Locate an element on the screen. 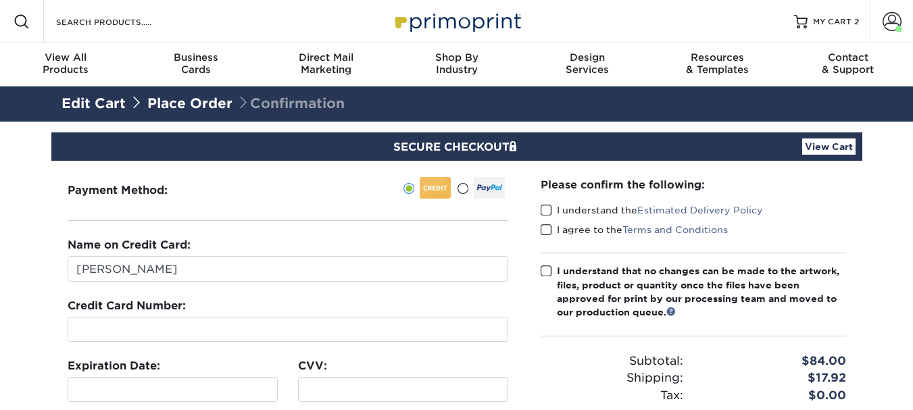 Image resolution: width=913 pixels, height=410 pixels. a: View Cart is located at coordinates (829, 147).